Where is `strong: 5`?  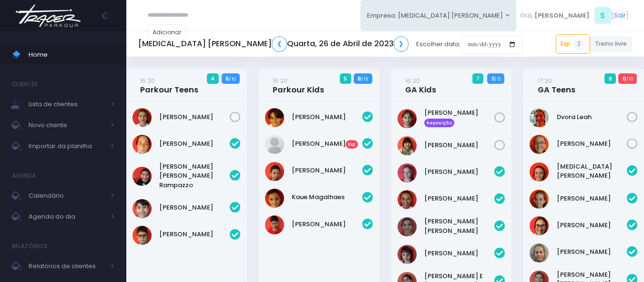 strong: 5 is located at coordinates (227, 78).